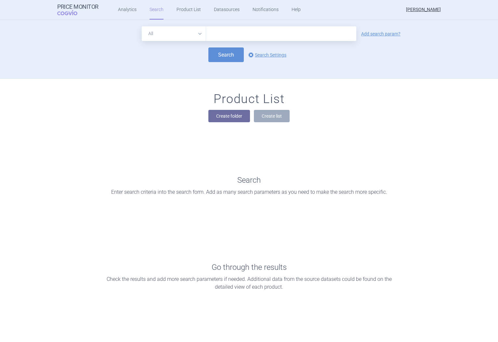  I want to click on a: Search Settings, so click(267, 55).